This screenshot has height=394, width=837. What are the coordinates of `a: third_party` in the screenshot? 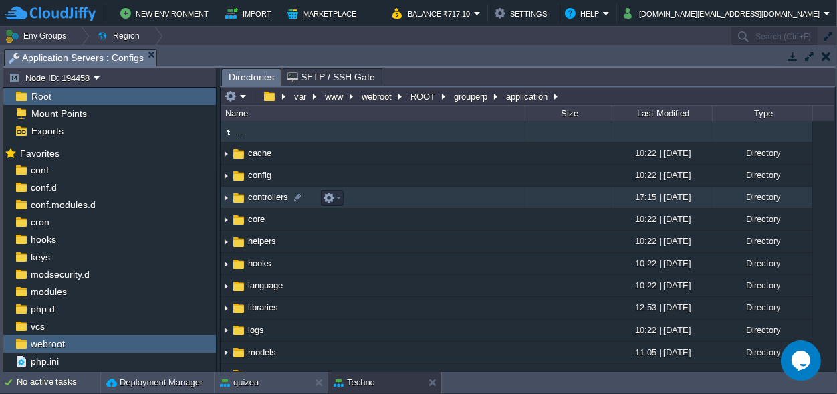 It's located at (268, 374).